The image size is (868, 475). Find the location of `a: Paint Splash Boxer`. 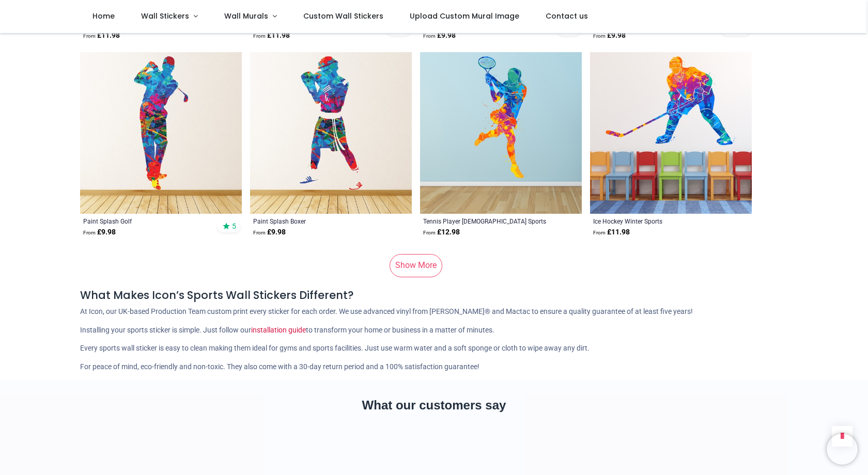

a: Paint Splash Boxer is located at coordinates (315, 221).